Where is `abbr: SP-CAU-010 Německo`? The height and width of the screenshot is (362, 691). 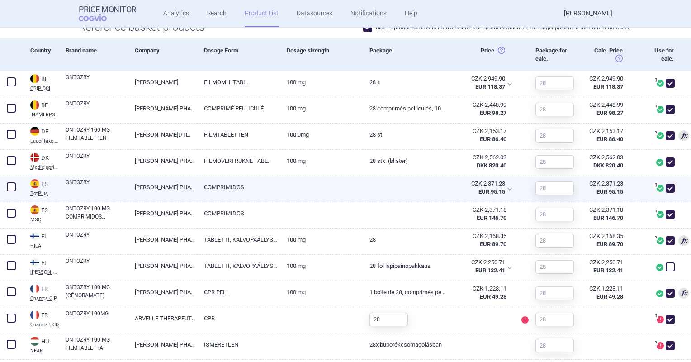 abbr: SP-CAU-010 Německo is located at coordinates (480, 135).